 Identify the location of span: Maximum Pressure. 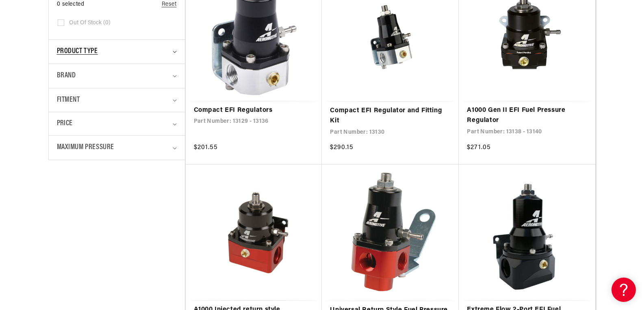
(86, 148).